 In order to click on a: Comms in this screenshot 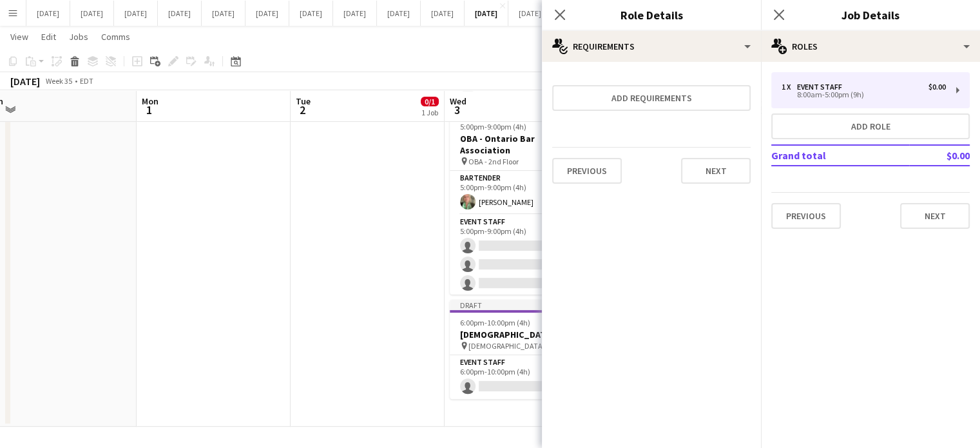, I will do `click(115, 36)`.